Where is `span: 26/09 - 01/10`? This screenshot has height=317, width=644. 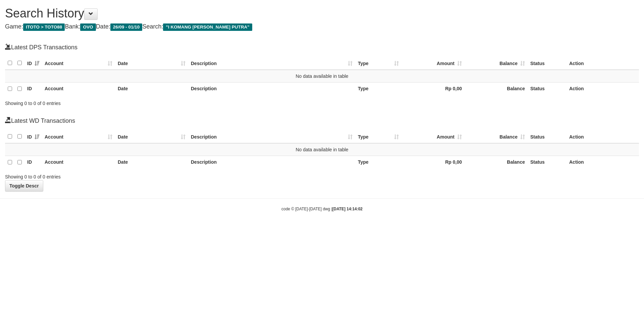 span: 26/09 - 01/10 is located at coordinates (127, 27).